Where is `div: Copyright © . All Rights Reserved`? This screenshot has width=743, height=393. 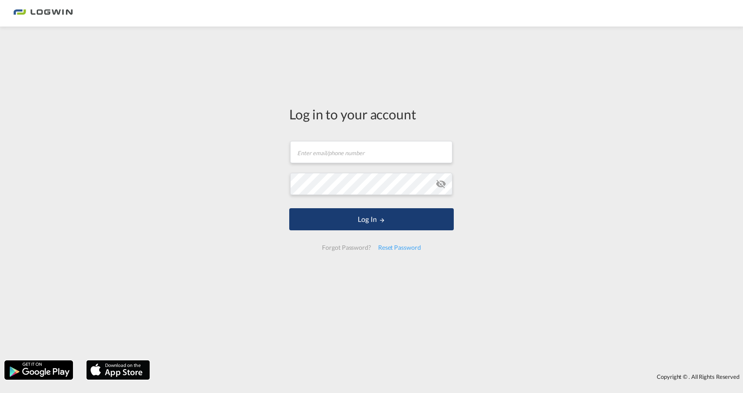 div: Copyright © . All Rights Reserved is located at coordinates (449, 377).